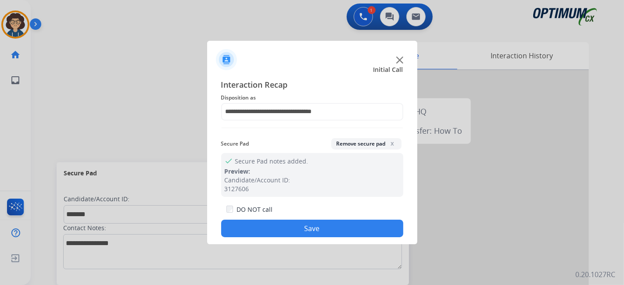  I want to click on p: 0.20.1027RC, so click(595, 275).